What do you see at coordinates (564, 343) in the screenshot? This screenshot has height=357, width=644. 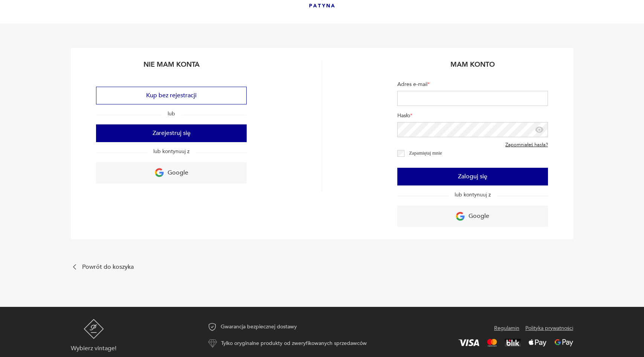 I see `img: Google Pay` at bounding box center [564, 343].